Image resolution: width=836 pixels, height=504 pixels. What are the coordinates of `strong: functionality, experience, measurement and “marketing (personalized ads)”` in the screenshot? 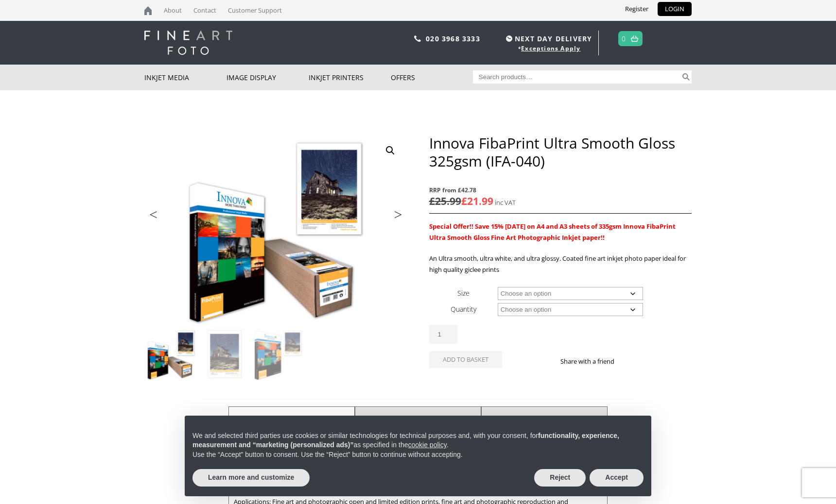 It's located at (406, 441).